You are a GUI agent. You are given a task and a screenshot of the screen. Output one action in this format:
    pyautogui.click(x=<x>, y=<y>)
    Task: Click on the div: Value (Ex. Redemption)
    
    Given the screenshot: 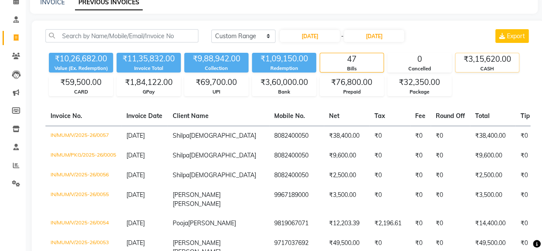 What is the action you would take?
    pyautogui.click(x=81, y=68)
    